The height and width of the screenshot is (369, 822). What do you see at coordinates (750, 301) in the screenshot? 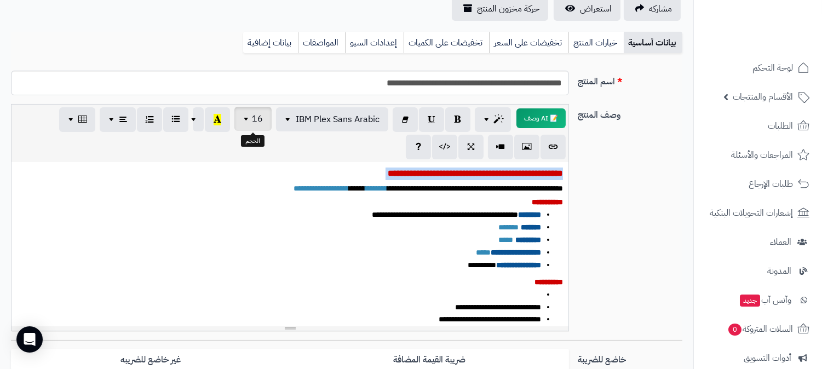
I see `span: جديد` at bounding box center [750, 301].